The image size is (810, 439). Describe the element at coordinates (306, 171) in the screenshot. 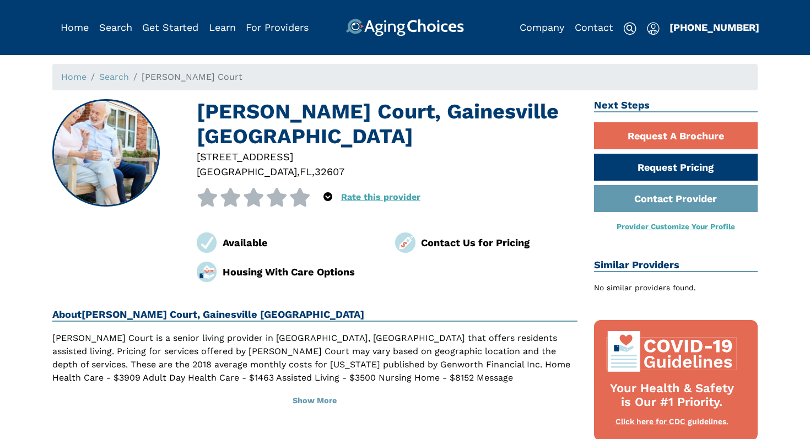

I see `span: FL` at that location.